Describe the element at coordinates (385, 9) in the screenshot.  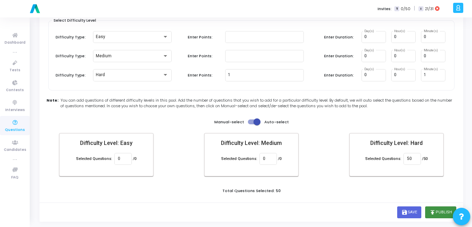
I see `label: Invites:` at that location.